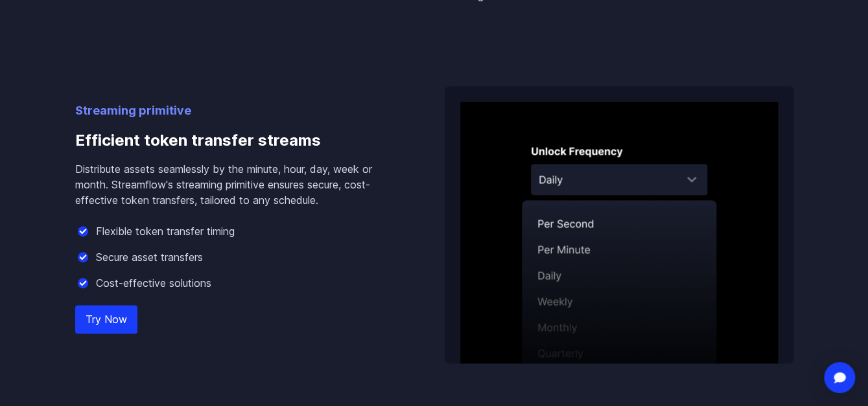 The width and height of the screenshot is (868, 406). What do you see at coordinates (149, 257) in the screenshot?
I see `p: Secure asset transfers` at bounding box center [149, 257].